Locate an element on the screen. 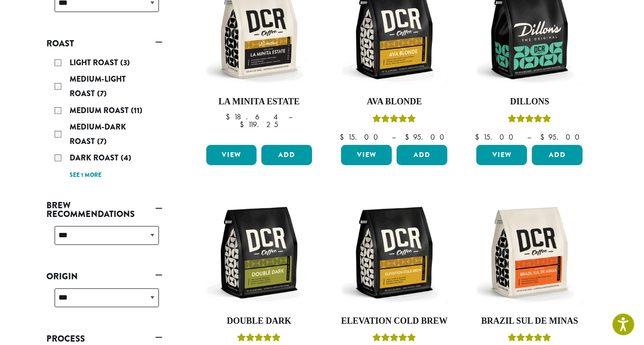 The height and width of the screenshot is (345, 644). span: Medium-Light Roast is located at coordinates (98, 86).